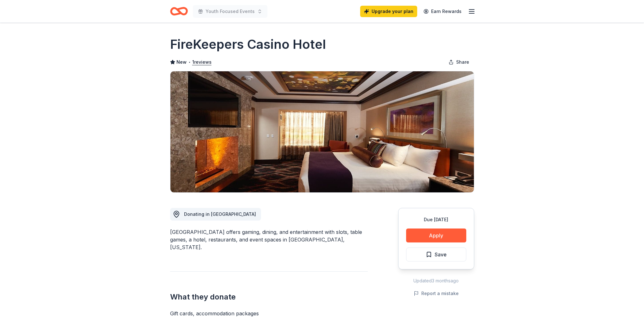  What do you see at coordinates (436, 254) in the screenshot?
I see `button: Save` at bounding box center [436, 254].